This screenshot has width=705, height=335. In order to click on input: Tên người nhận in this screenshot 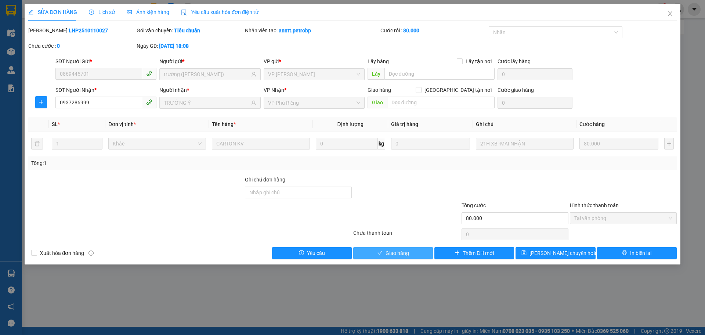, I will do `click(206, 103)`.